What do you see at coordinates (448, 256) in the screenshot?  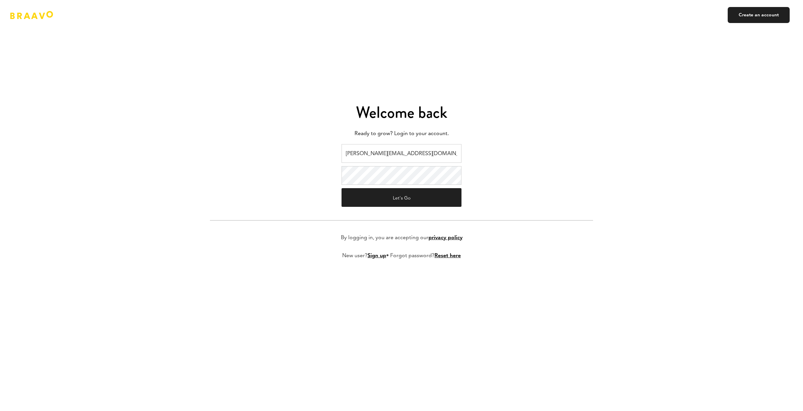 I see `a: Reset here` at bounding box center [448, 256].